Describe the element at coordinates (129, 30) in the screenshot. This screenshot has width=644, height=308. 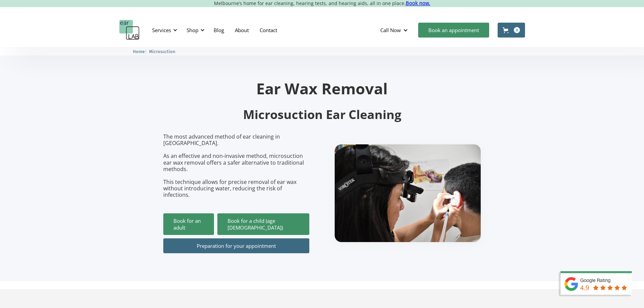
I see `a: home` at that location.